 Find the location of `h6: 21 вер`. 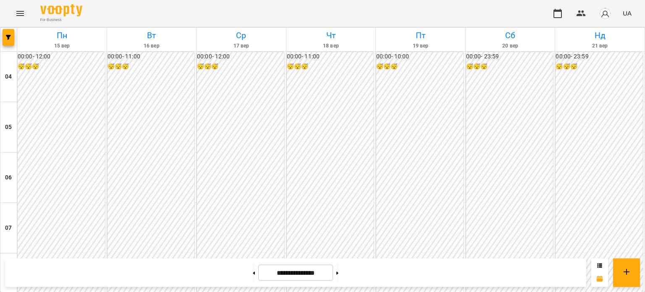

h6: 21 вер is located at coordinates (599, 46).